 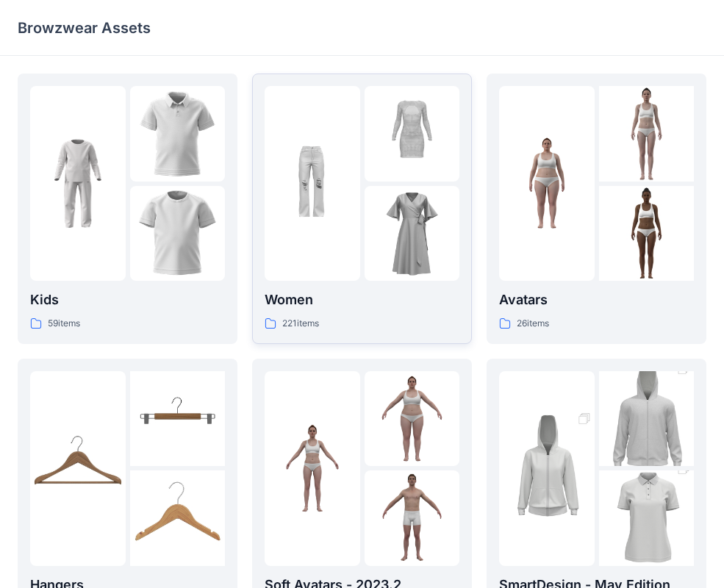 I want to click on p: 26 items, so click(x=533, y=324).